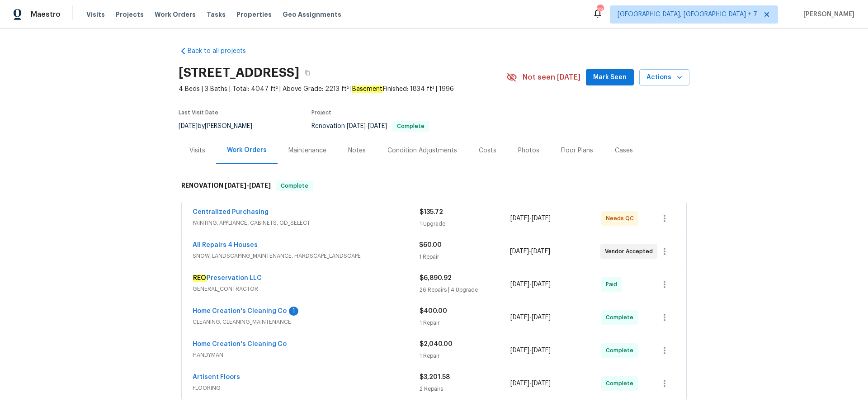  Describe the element at coordinates (254, 15) in the screenshot. I see `span: Properties` at that location.